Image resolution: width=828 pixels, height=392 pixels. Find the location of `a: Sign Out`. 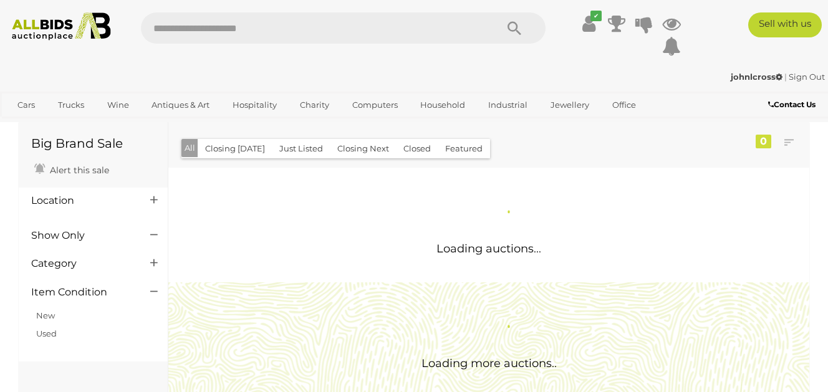

a: Sign Out is located at coordinates (806, 77).